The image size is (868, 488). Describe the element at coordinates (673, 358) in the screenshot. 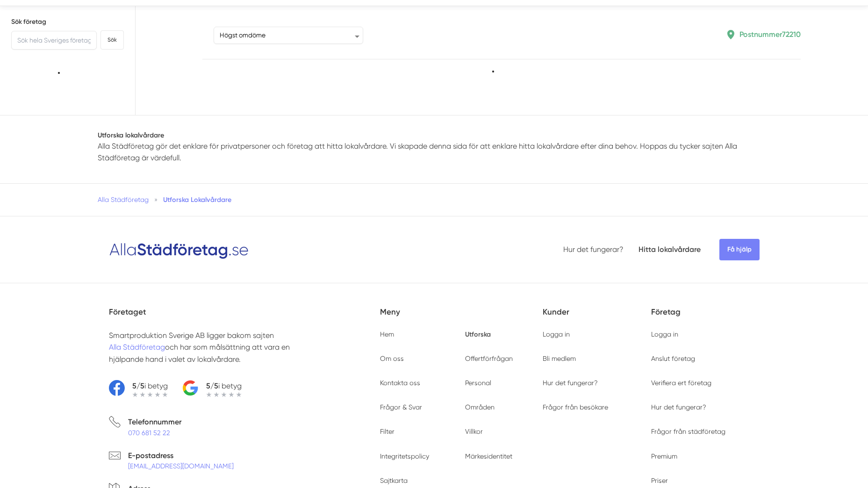

I see `a: Anslut företag` at that location.